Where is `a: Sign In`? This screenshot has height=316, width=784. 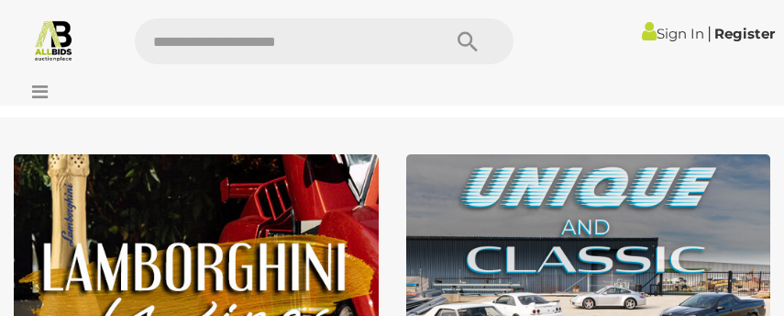 a: Sign In is located at coordinates (673, 33).